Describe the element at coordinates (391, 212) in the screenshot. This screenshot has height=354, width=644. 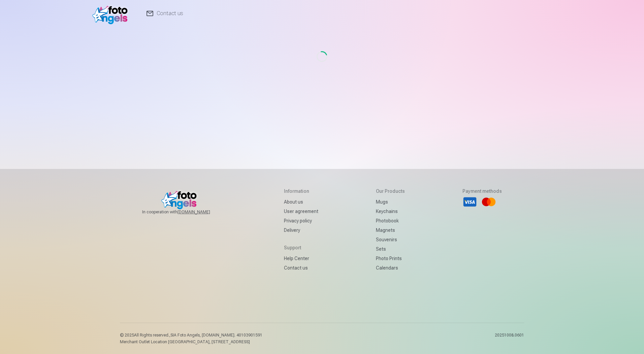
I see `a: Keychains` at that location.